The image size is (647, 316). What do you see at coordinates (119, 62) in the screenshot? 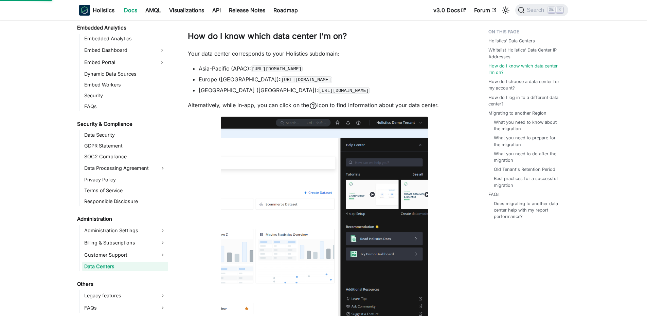
I see `a: Embed Portal` at bounding box center [119, 62].